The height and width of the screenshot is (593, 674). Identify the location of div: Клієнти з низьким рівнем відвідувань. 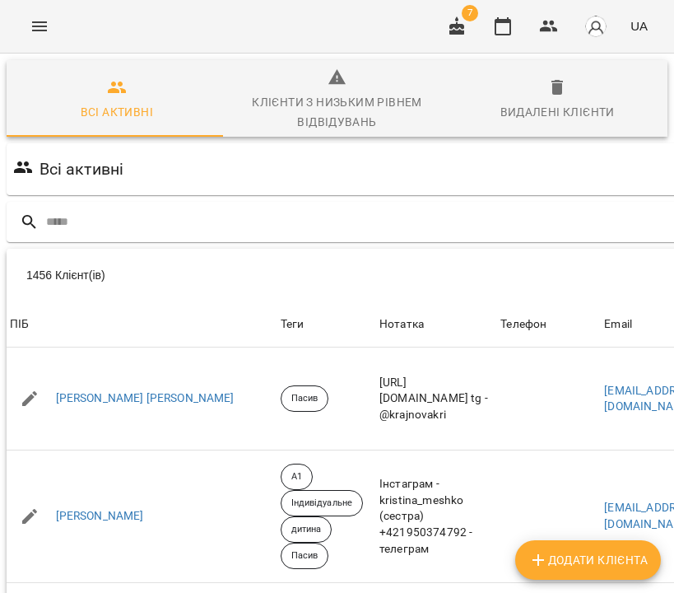
(337, 112).